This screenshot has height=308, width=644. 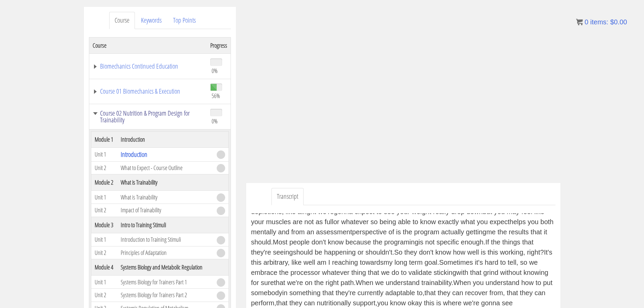 I want to click on img: icon11.png, so click(x=580, y=22).